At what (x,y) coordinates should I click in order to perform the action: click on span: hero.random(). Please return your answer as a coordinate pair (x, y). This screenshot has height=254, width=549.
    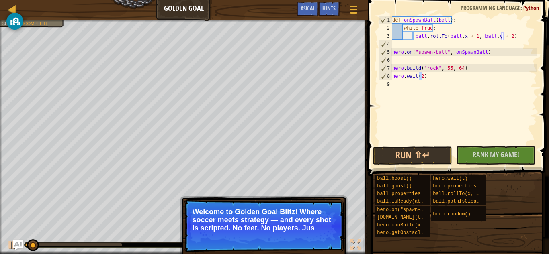
    Looking at the image, I should click on (452, 215).